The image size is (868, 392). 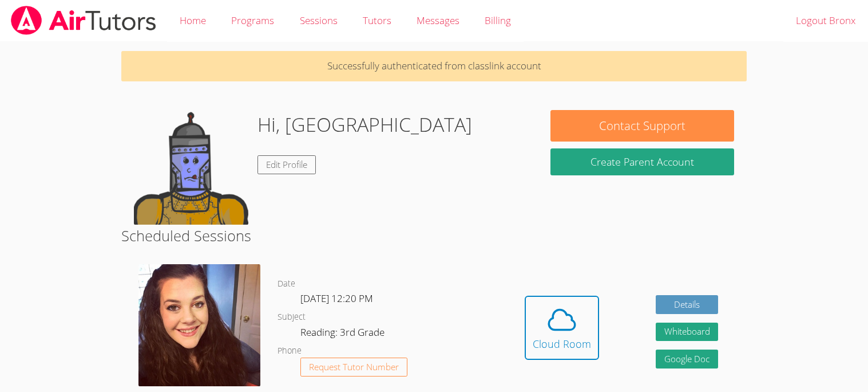 I want to click on button: Contact Support, so click(x=642, y=126).